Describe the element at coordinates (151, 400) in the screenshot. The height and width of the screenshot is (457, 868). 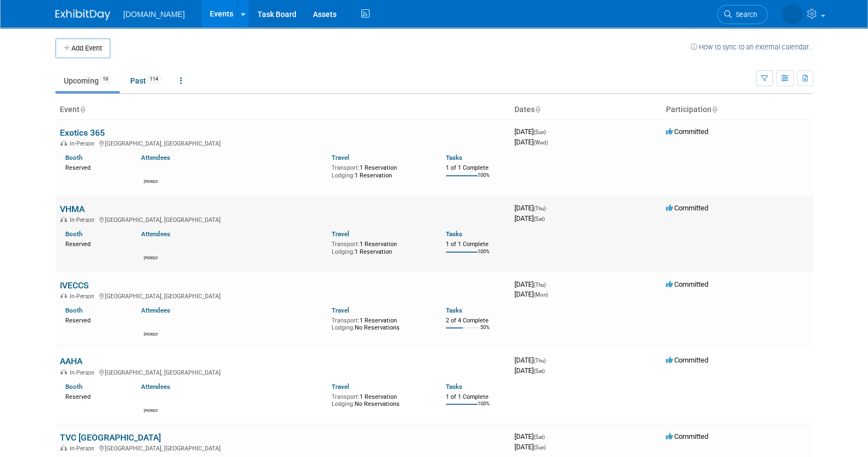
I see `img: William Forsey` at that location.